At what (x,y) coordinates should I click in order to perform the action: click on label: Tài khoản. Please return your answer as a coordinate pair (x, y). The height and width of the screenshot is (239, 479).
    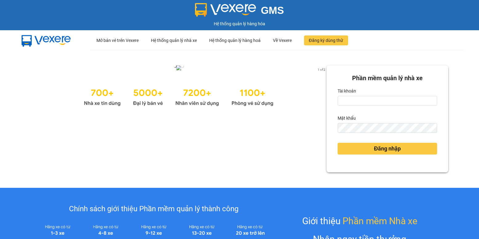
    Looking at the image, I should click on (347, 91).